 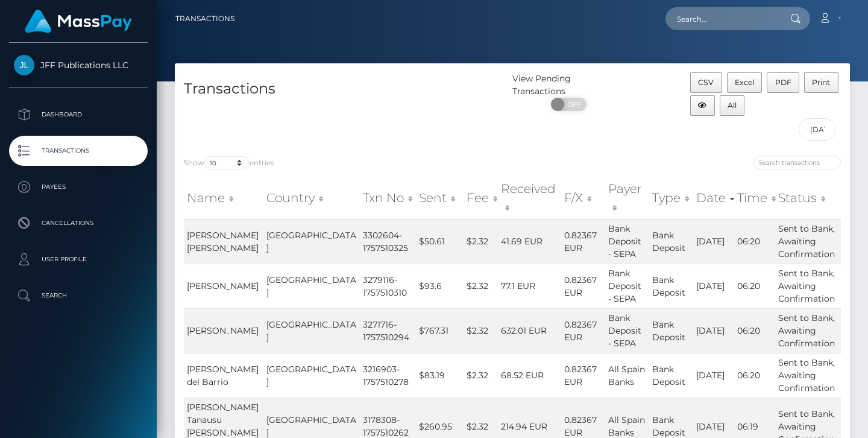 What do you see at coordinates (821, 82) in the screenshot?
I see `span: Print` at bounding box center [821, 82].